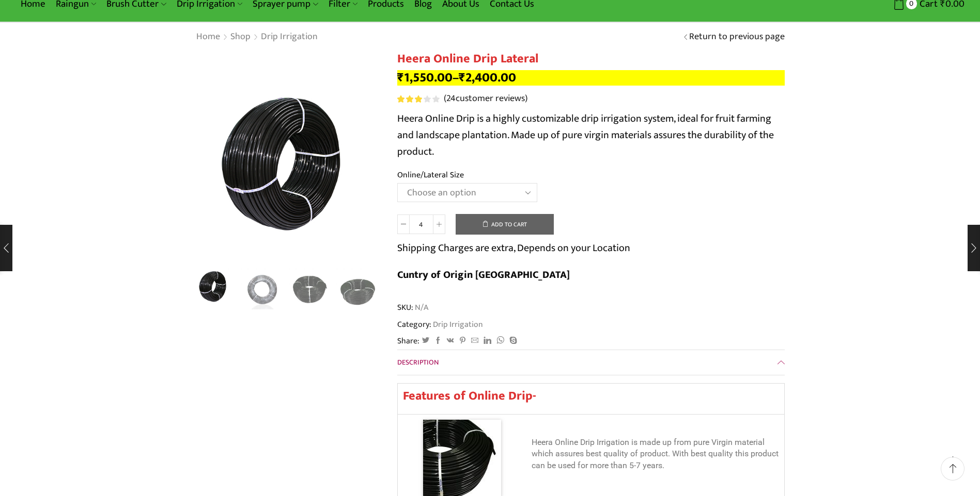 This screenshot has width=980, height=496. What do you see at coordinates (486, 99) in the screenshot?
I see `a: (24customer reviews)` at bounding box center [486, 99].